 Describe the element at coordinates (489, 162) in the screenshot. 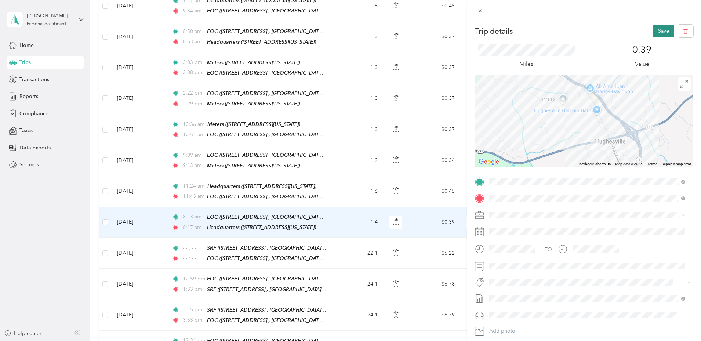

I see `a: Open this area in Google Maps (opens a new window)` at that location.